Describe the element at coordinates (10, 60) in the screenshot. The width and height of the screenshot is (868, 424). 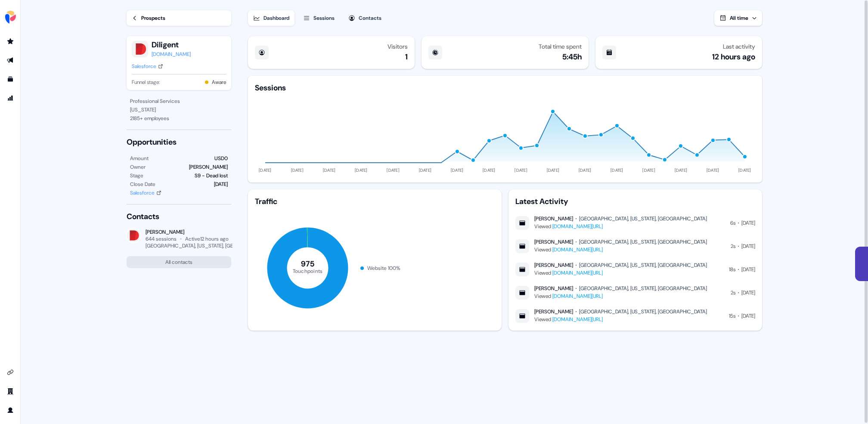
I see `a: Go to outbound experience` at that location.